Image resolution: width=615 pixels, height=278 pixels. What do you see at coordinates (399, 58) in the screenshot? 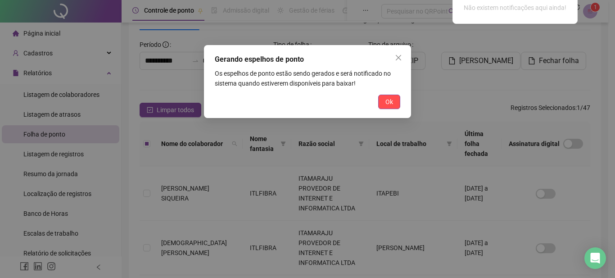
I see `span: close` at bounding box center [399, 58].